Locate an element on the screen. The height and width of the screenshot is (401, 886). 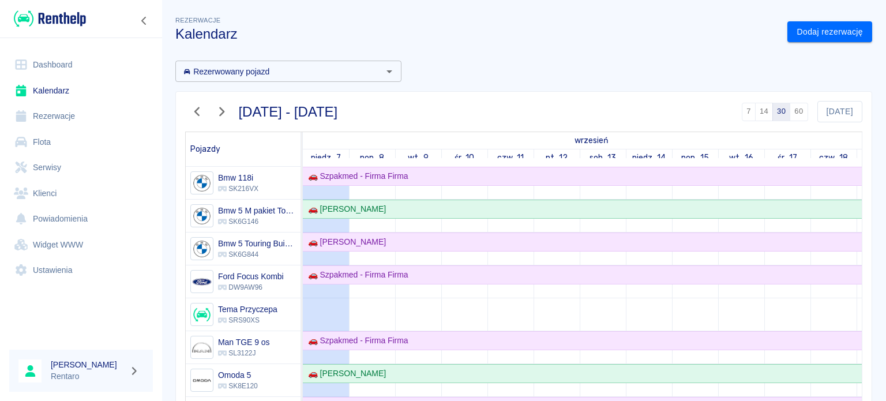
p: SK8E120 is located at coordinates (238, 386).